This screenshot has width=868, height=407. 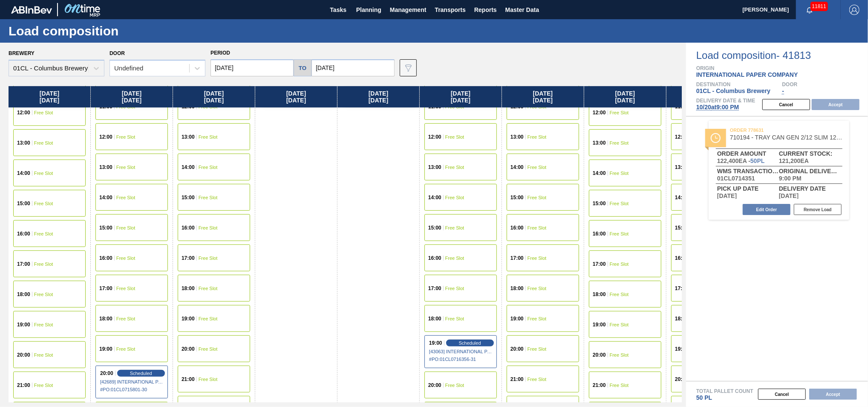 I want to click on span: Master Data, so click(x=522, y=10).